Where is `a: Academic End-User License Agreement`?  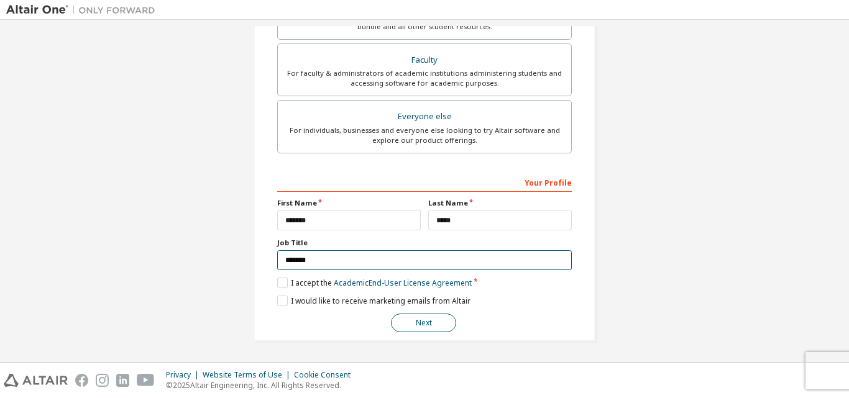
a: Academic End-User License Agreement is located at coordinates (403, 283).